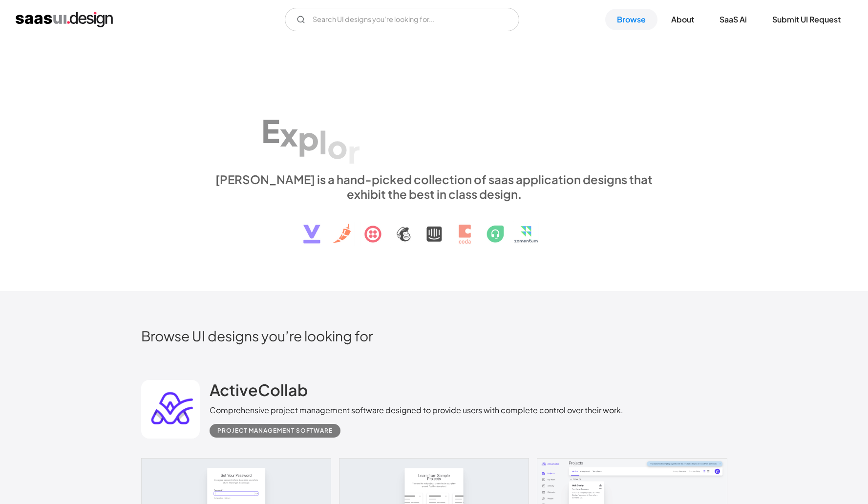  Describe the element at coordinates (259, 389) in the screenshot. I see `h2: ActiveCollab` at that location.